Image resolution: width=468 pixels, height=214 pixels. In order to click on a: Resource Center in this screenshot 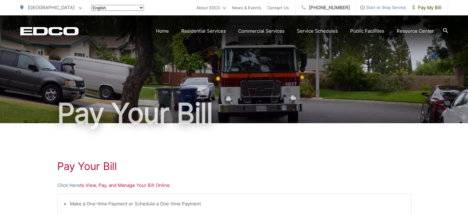, I will do `click(415, 31)`.